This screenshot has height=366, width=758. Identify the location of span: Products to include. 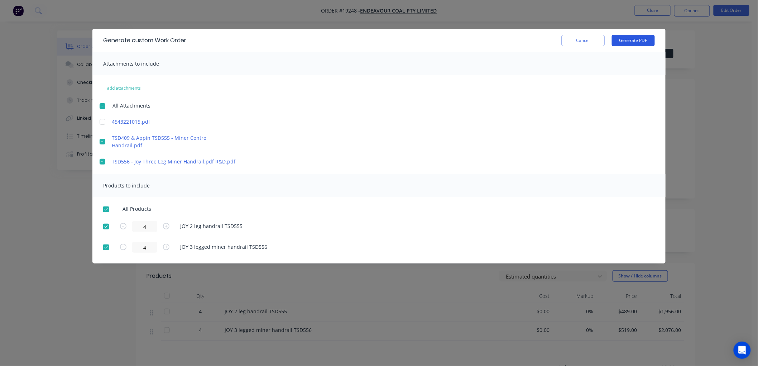
(126, 185).